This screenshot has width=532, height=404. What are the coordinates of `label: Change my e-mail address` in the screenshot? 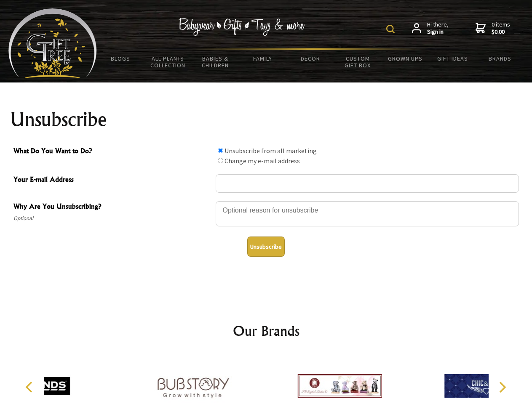 It's located at (262, 161).